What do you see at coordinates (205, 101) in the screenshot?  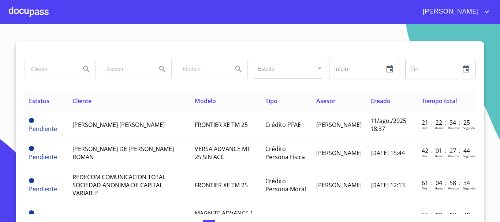 I see `span: Modelo` at bounding box center [205, 101].